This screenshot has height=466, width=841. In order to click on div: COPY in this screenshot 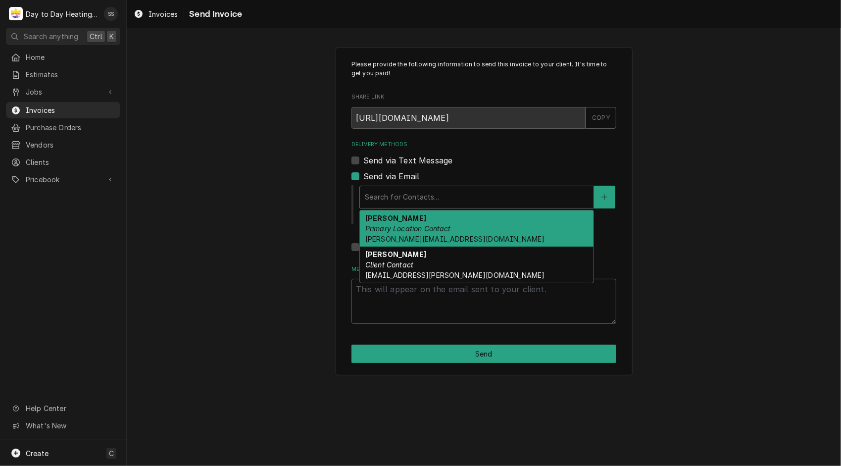, I will do `click(601, 118)`.